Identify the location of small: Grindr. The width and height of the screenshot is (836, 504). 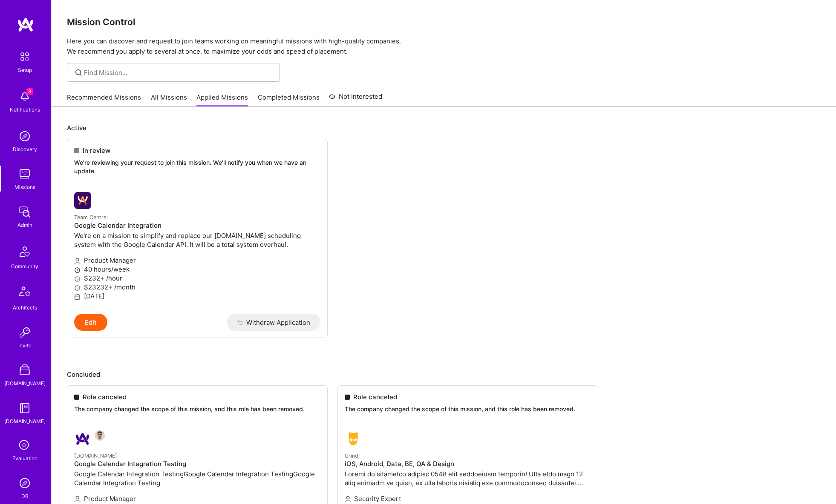
(352, 456).